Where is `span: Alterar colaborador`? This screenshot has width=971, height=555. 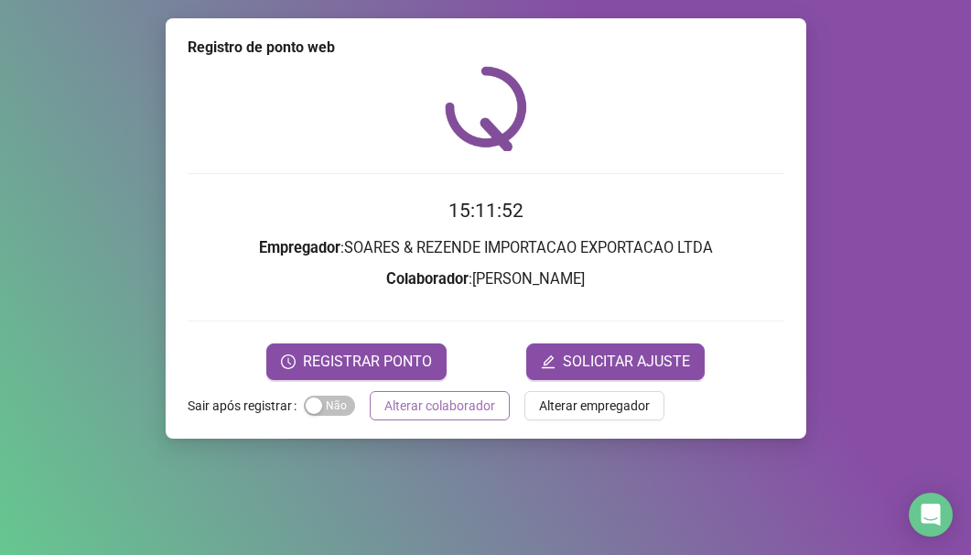 span: Alterar colaborador is located at coordinates (439, 406).